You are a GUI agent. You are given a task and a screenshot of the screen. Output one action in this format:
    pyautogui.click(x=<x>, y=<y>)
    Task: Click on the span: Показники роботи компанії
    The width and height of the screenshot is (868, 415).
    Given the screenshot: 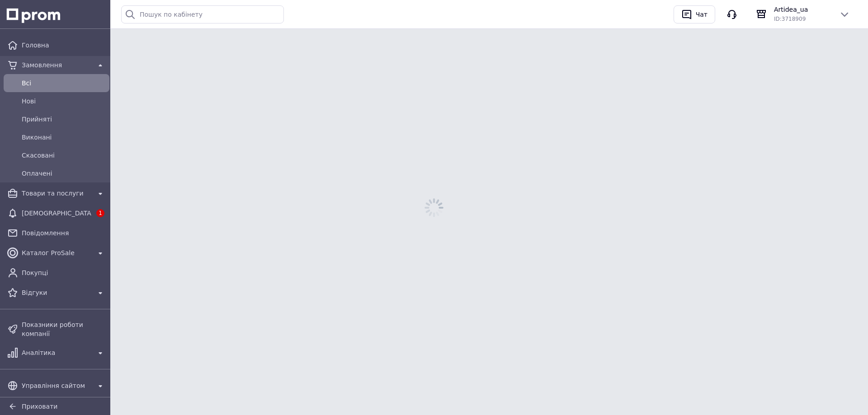 What is the action you would take?
    pyautogui.click(x=64, y=329)
    